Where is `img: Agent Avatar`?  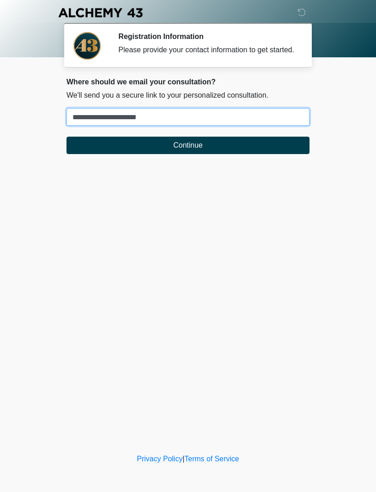 img: Agent Avatar is located at coordinates (87, 46).